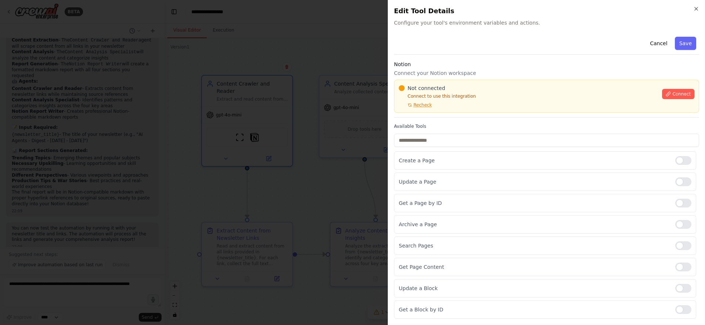 The image size is (705, 325). I want to click on p: Get Page Content, so click(534, 267).